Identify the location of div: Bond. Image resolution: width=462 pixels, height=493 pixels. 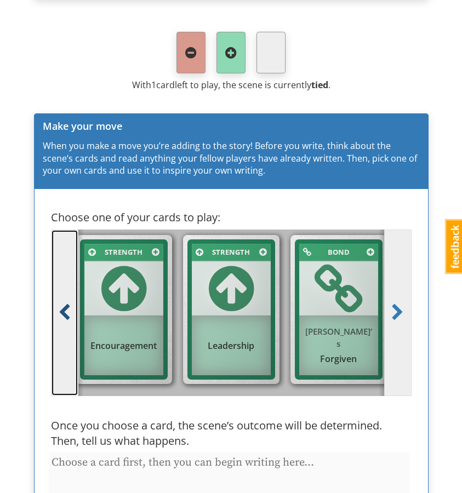
(339, 252).